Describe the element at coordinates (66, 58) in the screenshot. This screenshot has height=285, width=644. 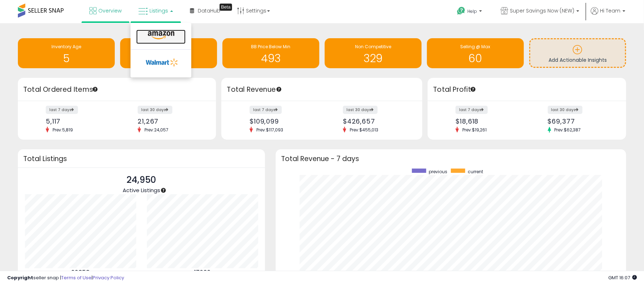
I see `h1: 5` at that location.